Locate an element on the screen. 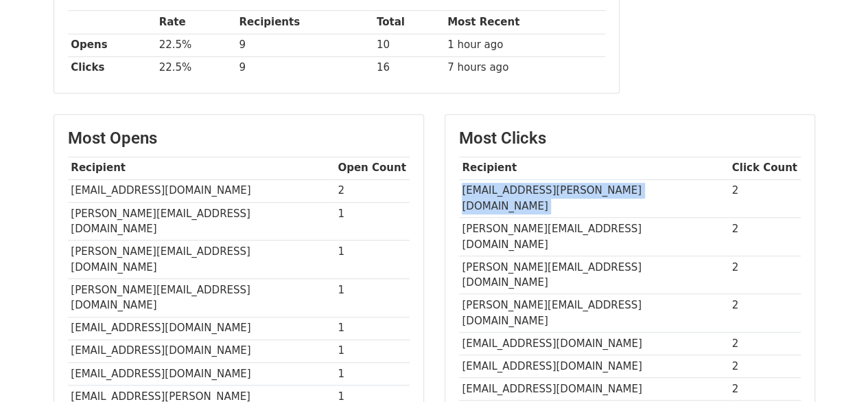 This screenshot has height=402, width=868. h3: Most Clicks is located at coordinates (630, 138).